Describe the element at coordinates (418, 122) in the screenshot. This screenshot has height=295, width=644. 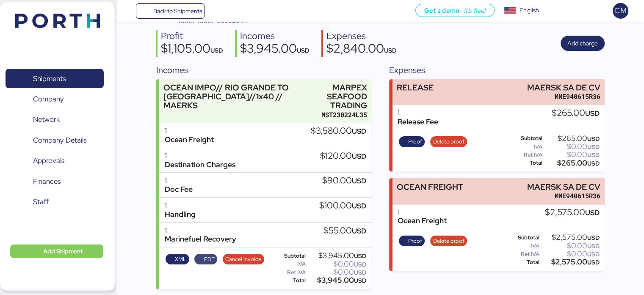
I see `div: Release Fee` at that location.